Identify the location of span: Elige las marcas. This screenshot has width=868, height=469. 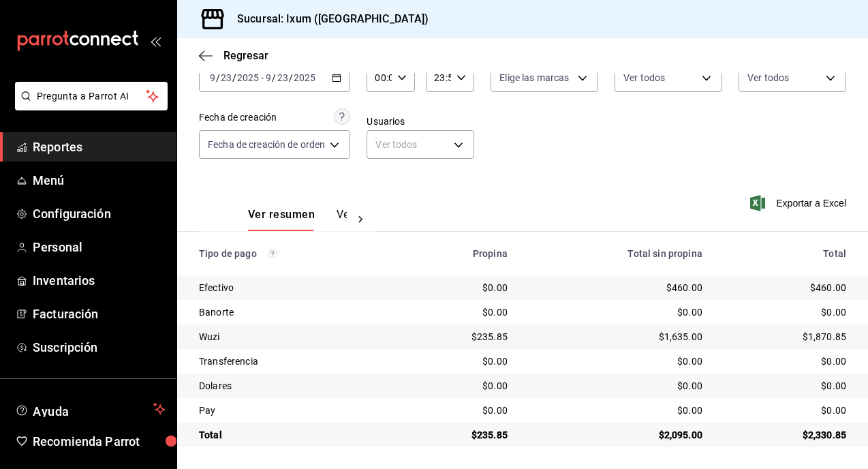
(534, 78).